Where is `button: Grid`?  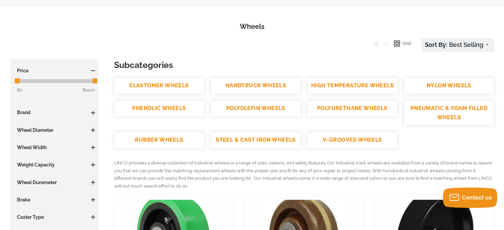 button: Grid is located at coordinates (400, 44).